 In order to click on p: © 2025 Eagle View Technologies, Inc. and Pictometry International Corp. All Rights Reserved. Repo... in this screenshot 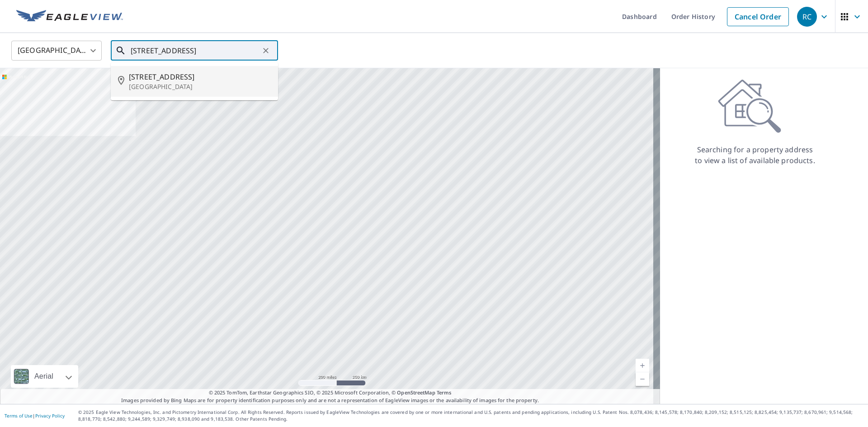, I will do `click(470, 416)`.